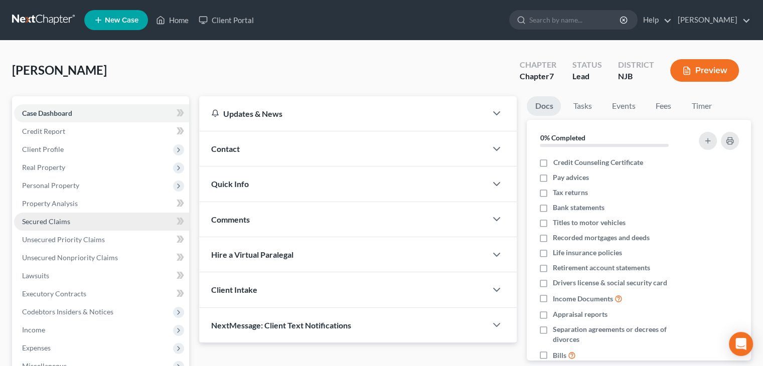 The image size is (763, 366). What do you see at coordinates (50, 203) in the screenshot?
I see `span: Property Analysis` at bounding box center [50, 203].